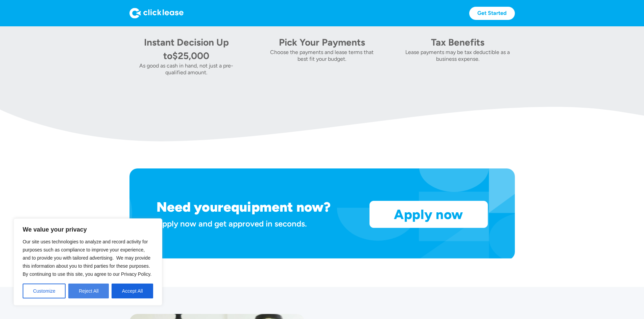 The width and height of the screenshot is (644, 319). Describe the element at coordinates (322, 56) in the screenshot. I see `div: Choose the payments and lease terms that best fit your budget.` at that location.